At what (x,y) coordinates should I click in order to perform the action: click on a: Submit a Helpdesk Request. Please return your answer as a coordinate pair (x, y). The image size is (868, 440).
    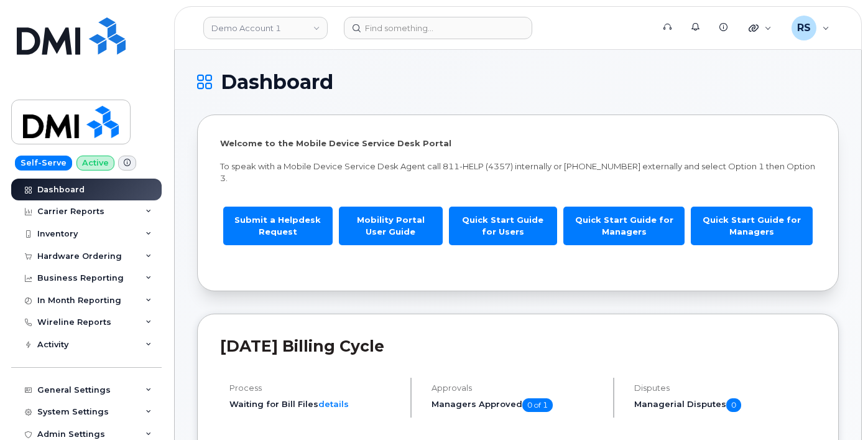
    Looking at the image, I should click on (278, 225).